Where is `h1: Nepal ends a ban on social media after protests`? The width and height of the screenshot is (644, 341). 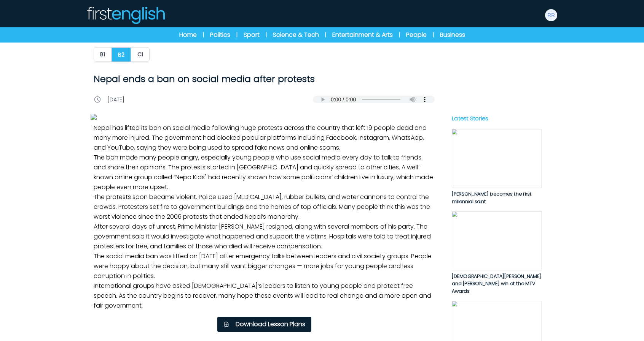
h1: Nepal ends a ban on social media after protests is located at coordinates (264, 79).